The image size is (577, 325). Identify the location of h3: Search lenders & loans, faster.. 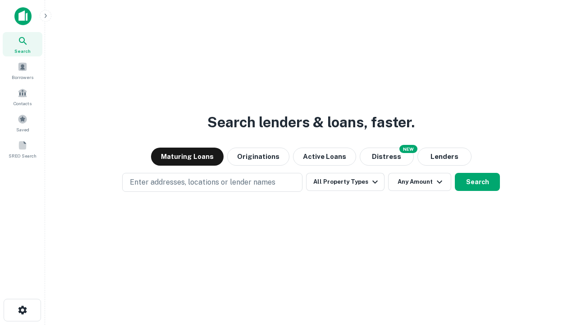
(311, 122).